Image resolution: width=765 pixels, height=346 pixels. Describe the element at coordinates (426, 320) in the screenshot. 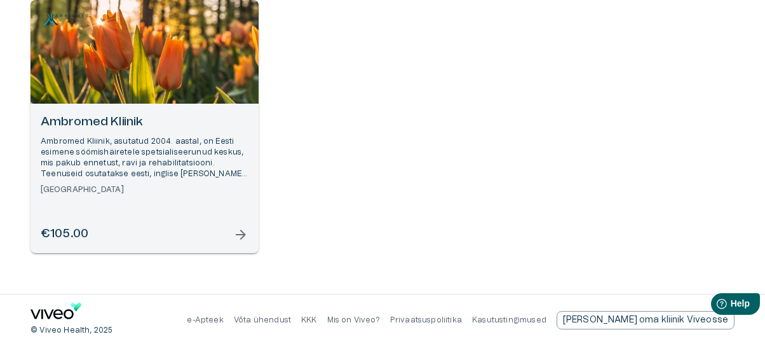

I see `a: Privaatsuspoliitika` at that location.